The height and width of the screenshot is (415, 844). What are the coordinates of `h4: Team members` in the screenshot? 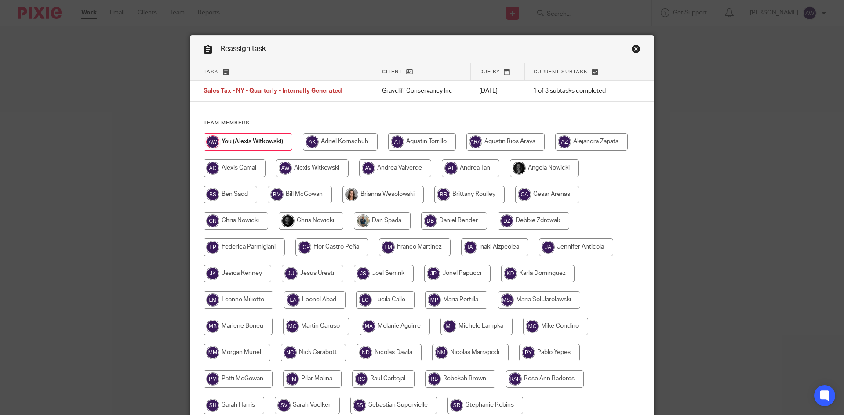 It's located at (422, 123).